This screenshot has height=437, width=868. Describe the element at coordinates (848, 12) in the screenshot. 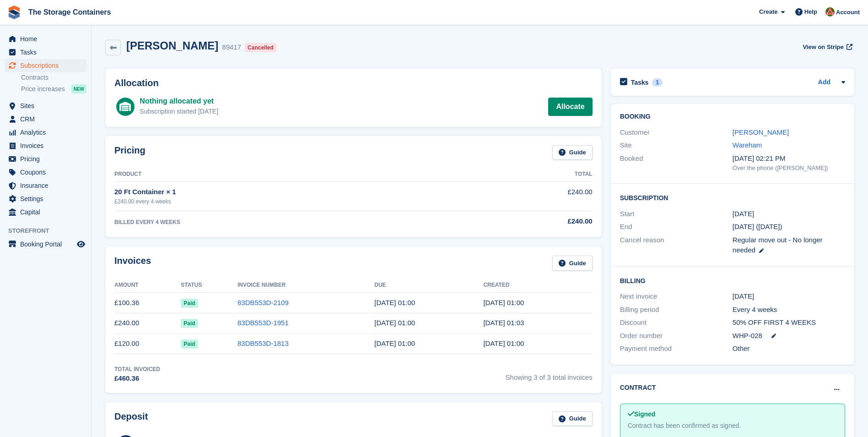

I see `span: Account` at that location.